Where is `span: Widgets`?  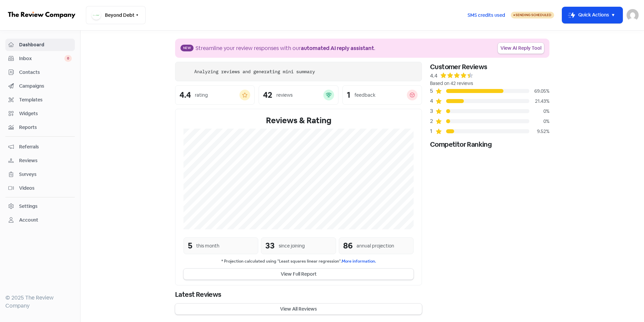 span: Widgets is located at coordinates (45, 114).